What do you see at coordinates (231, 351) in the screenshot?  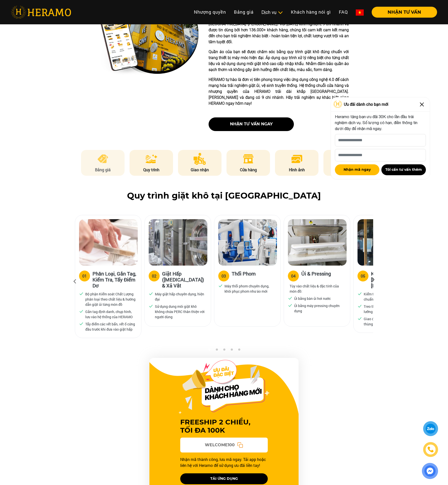 I see `button: 4` at bounding box center [231, 351].